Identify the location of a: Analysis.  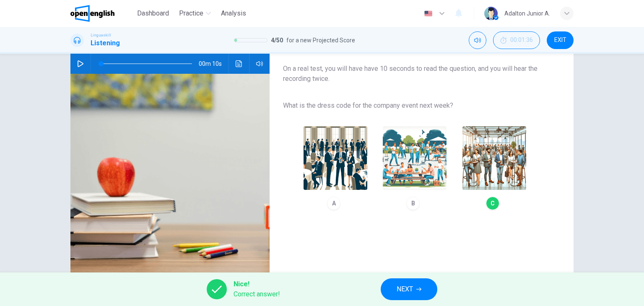
(234, 14).